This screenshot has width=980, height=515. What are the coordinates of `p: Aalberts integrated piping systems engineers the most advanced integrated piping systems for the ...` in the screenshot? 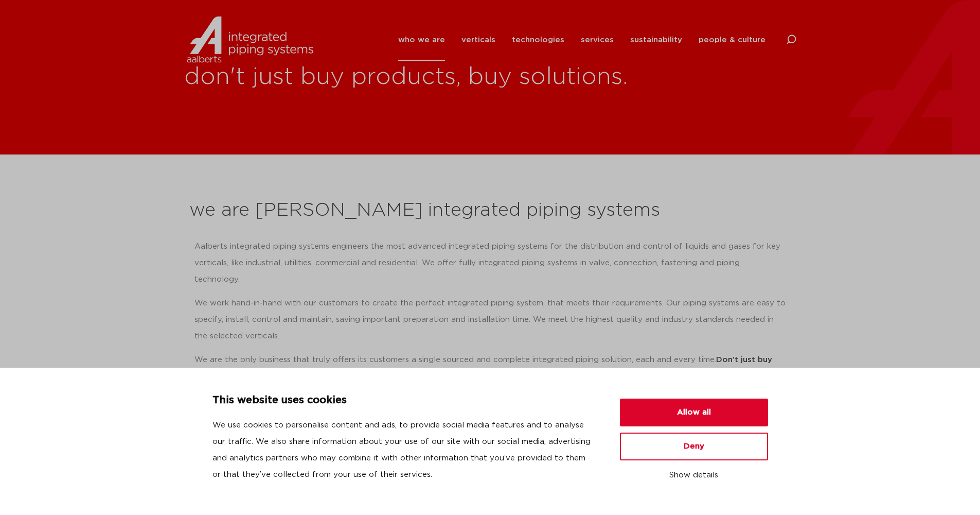 It's located at (490, 263).